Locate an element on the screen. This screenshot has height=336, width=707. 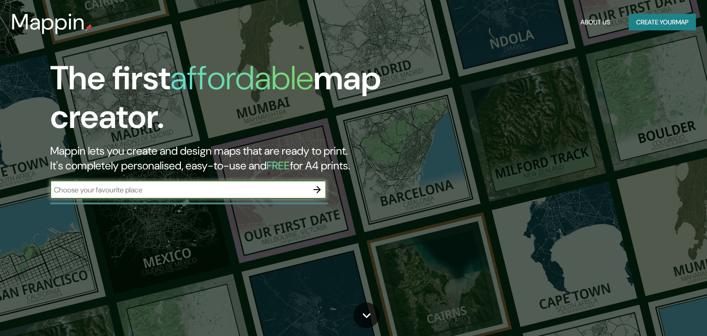
h1: affordable is located at coordinates (242, 78).